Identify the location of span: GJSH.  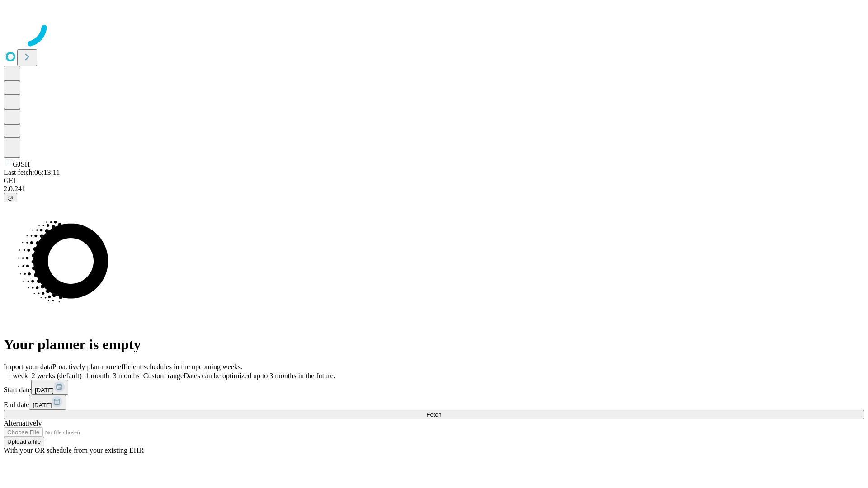
(21, 164).